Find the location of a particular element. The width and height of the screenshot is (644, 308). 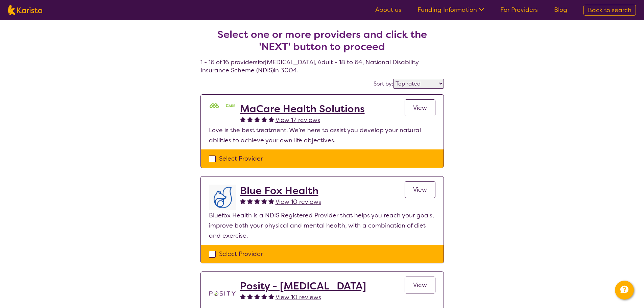

p: Love is the best treatment. We’re here to assist you develop your natural abilities to achieve yo... is located at coordinates (322, 135).